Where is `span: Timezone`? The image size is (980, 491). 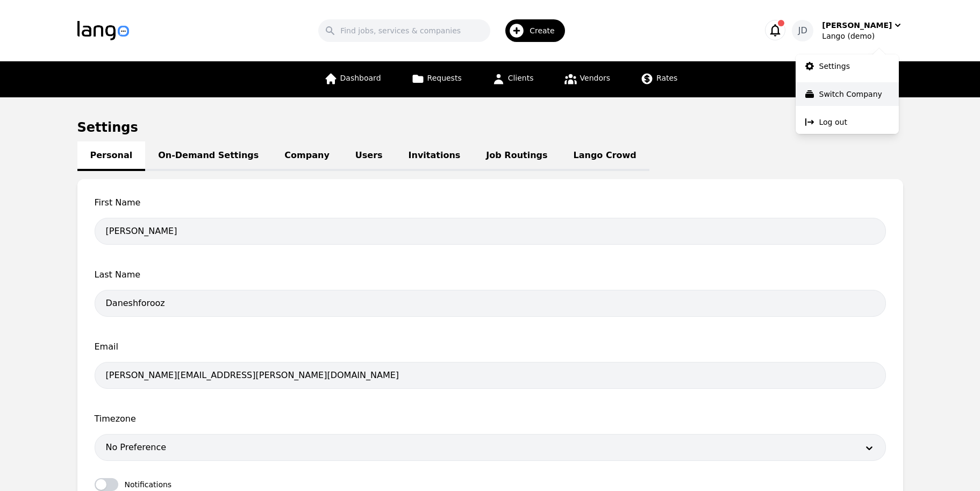
span: Timezone is located at coordinates (490, 419).